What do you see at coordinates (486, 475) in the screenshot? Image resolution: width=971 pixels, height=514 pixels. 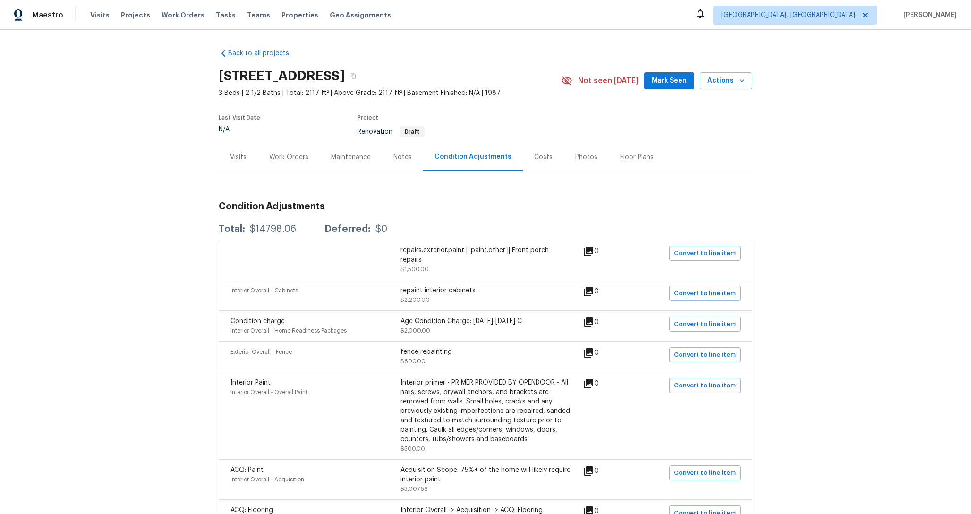 I see `div: Acquisition Scope: 75%+ of the home will likely require interior paint` at bounding box center [486, 475].